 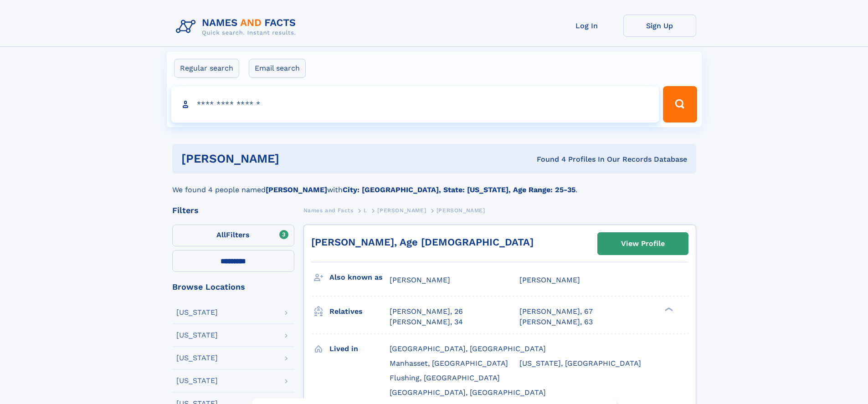 I want to click on div: Browse Locations, so click(x=233, y=287).